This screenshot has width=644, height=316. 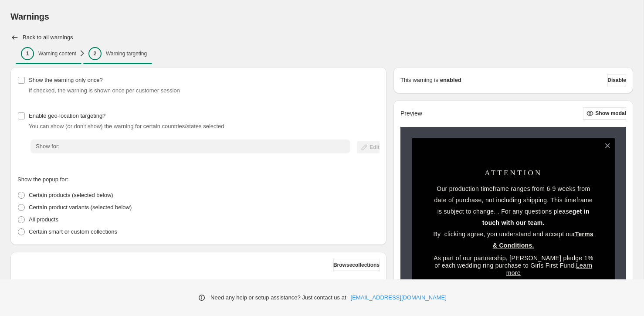 I want to click on span: Learn more, so click(x=549, y=269).